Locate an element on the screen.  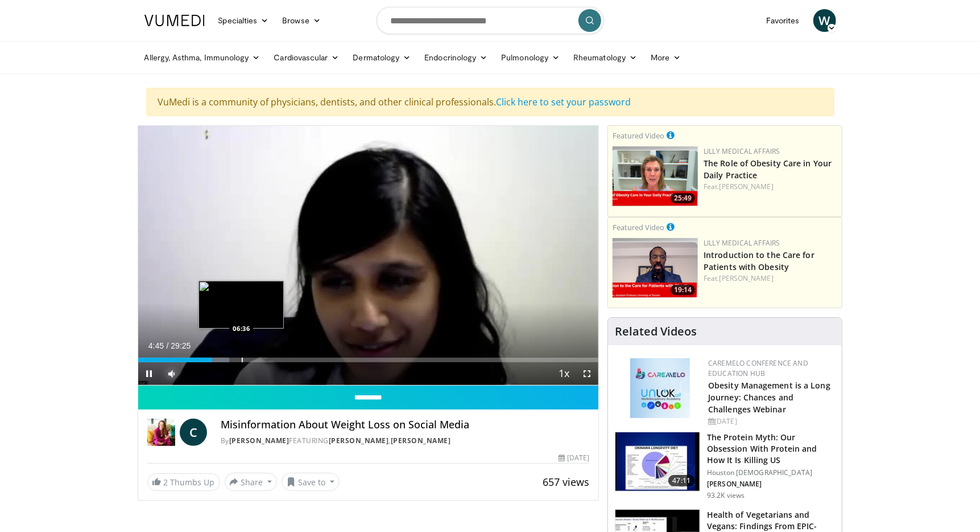
button: Playback Rate is located at coordinates (564, 374).